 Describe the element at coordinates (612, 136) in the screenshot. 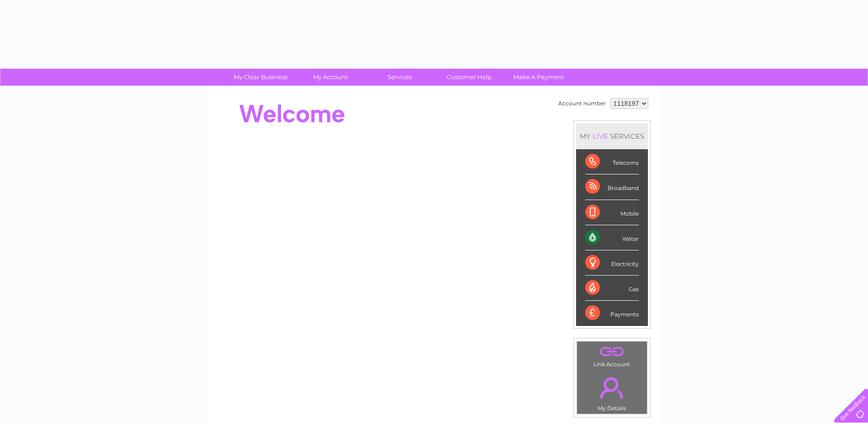

I see `div: MY SERVICES` at that location.